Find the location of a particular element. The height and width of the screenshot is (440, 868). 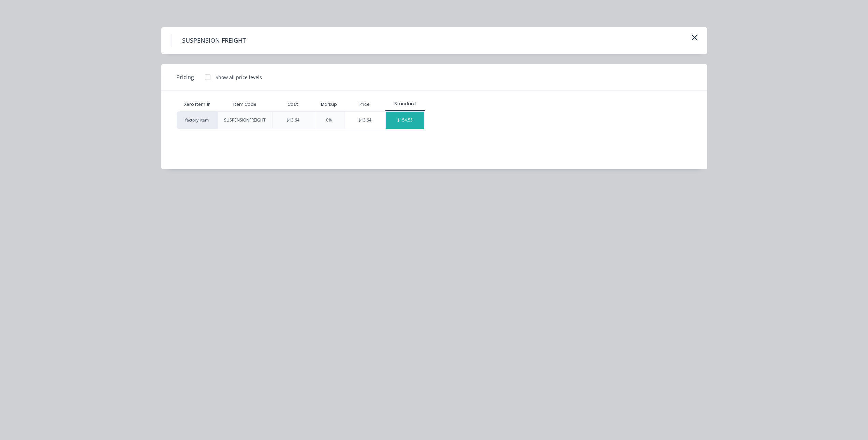

div: $154.55 is located at coordinates (405, 120).